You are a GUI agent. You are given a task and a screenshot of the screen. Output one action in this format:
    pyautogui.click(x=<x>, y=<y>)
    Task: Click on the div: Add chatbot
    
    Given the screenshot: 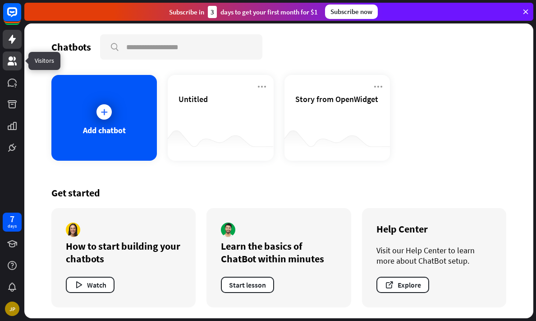 What is the action you would take?
    pyautogui.click(x=104, y=130)
    